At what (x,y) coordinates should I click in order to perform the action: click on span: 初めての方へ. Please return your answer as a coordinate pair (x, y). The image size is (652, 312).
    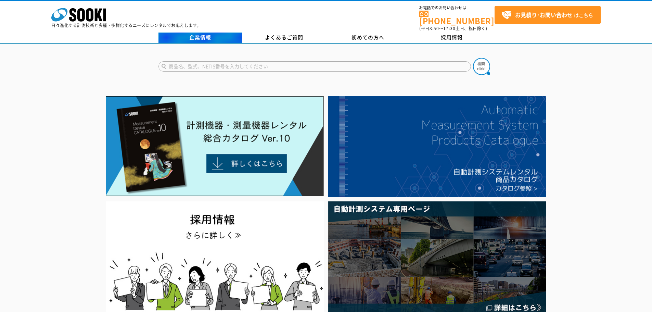
    Looking at the image, I should click on (368, 37).